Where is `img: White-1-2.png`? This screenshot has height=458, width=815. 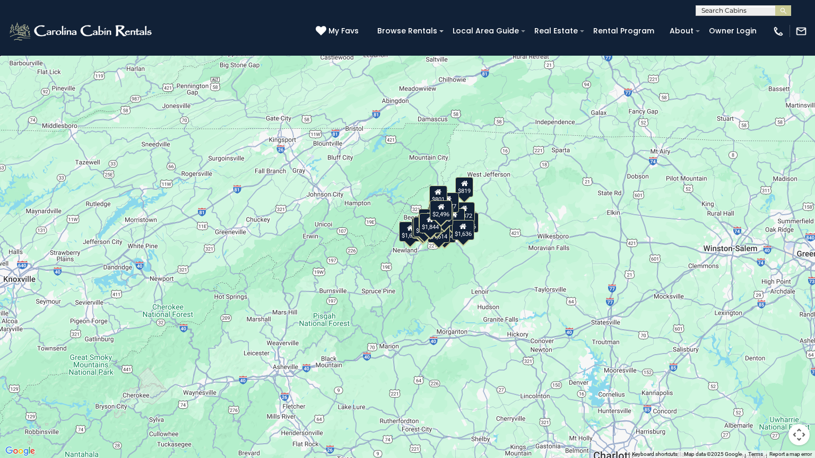 img: White-1-2.png is located at coordinates (81, 31).